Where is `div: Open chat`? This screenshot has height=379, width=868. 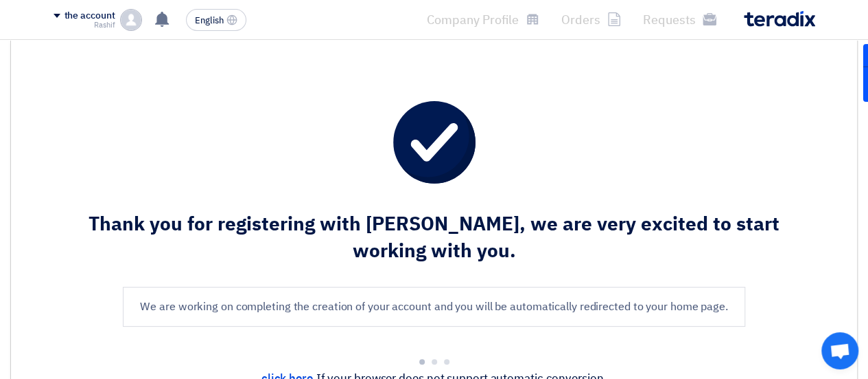
div: Open chat is located at coordinates (840, 351).